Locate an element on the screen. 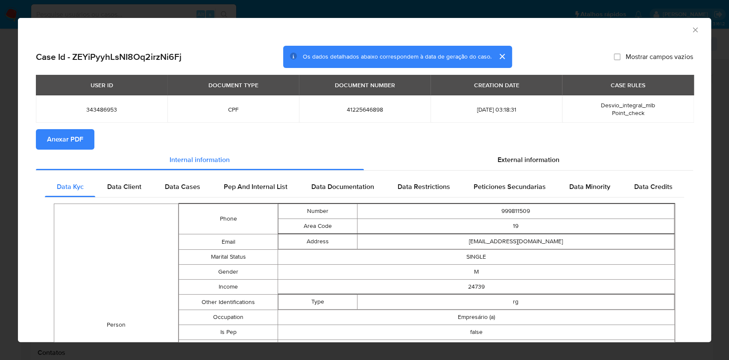 This screenshot has width=729, height=360. span: Data Client is located at coordinates (124, 186).